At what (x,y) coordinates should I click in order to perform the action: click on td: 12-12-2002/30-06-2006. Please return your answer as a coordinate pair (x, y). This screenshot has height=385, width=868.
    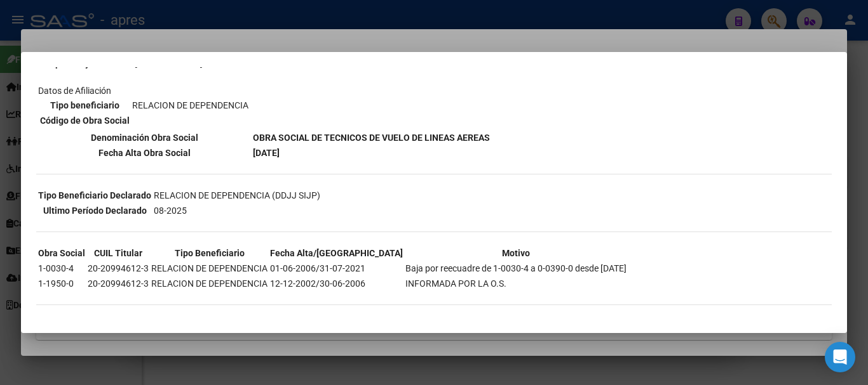
    Looking at the image, I should click on (336, 284).